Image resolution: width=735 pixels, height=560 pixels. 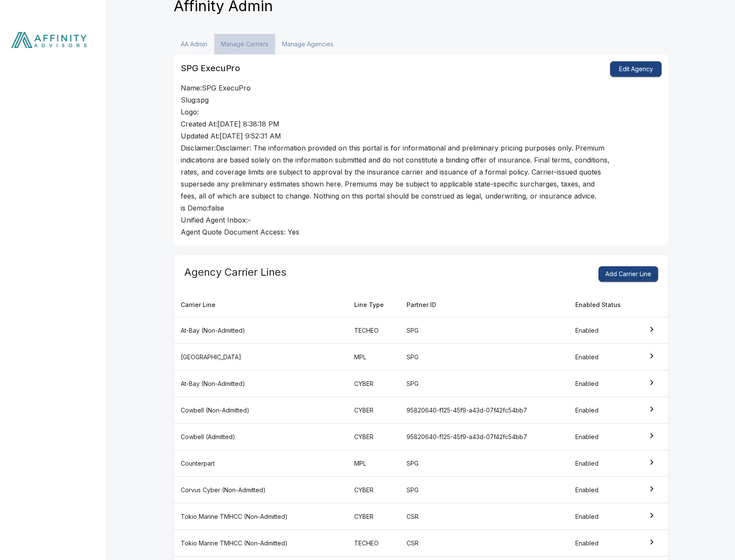 I want to click on div: Slug: spg, so click(x=396, y=100).